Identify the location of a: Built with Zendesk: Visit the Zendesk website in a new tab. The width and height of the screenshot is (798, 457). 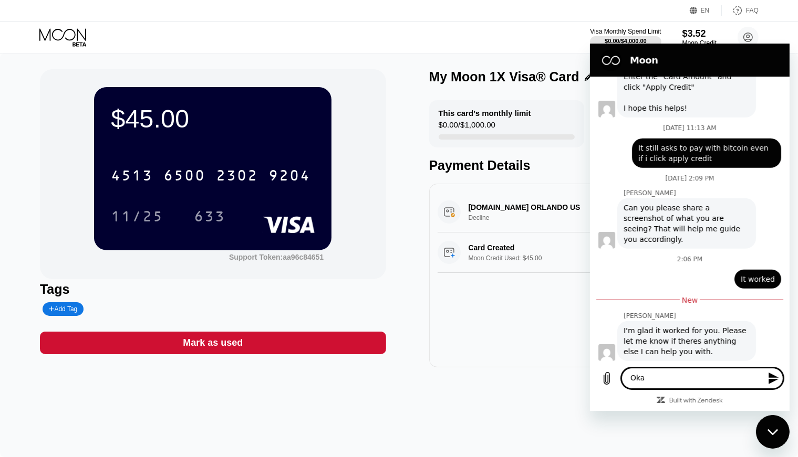
(106, 358).